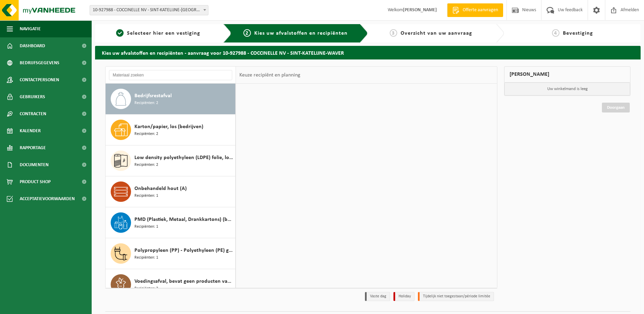  Describe the element at coordinates (393, 33) in the screenshot. I see `span: 3` at that location.